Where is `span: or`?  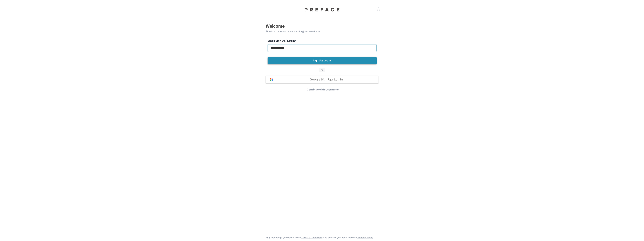 span: or is located at coordinates (322, 70).